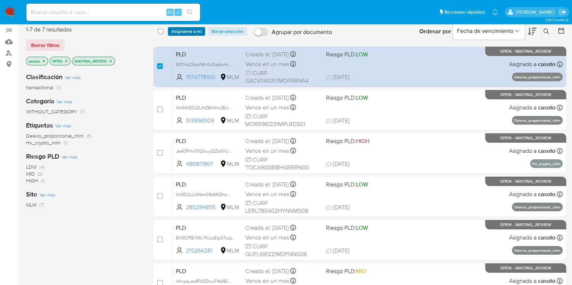 Image resolution: width=572 pixels, height=285 pixels. I want to click on a: Notificaciones, so click(495, 12).